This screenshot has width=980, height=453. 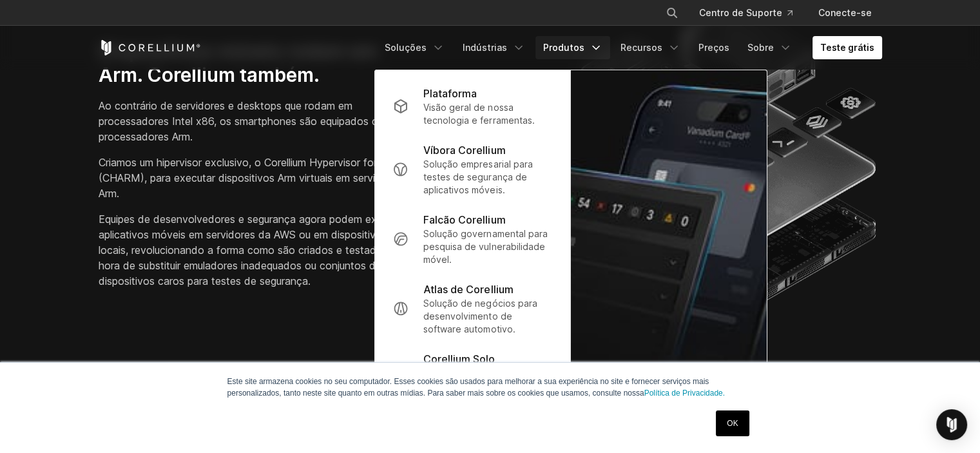 I want to click on a: Página inicial do Corellium, so click(x=149, y=48).